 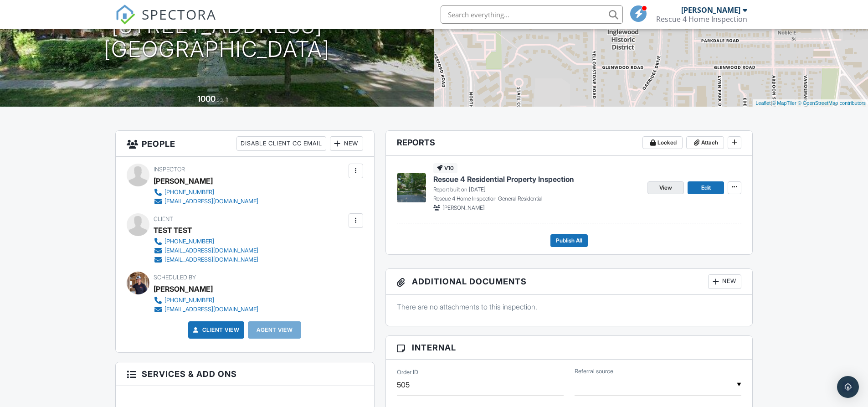 I want to click on h3: People, so click(x=244, y=144).